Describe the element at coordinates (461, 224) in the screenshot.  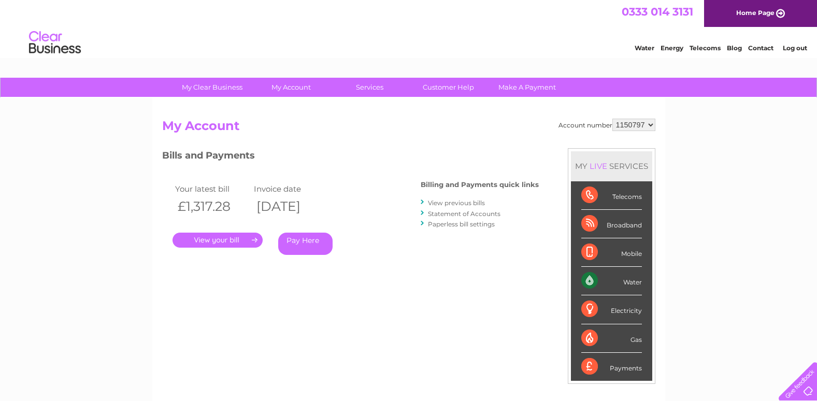
I see `a: Paperless bill settings` at that location.